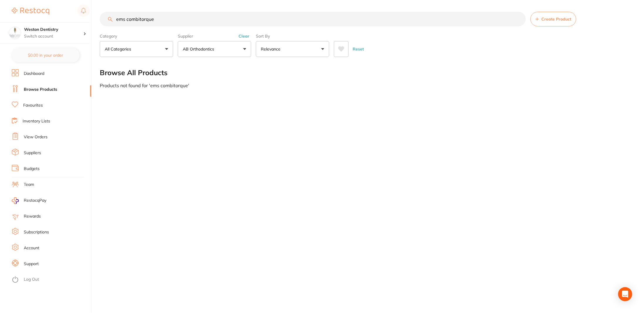  What do you see at coordinates (31, 11) in the screenshot?
I see `img: Restocq Logo` at bounding box center [31, 11].